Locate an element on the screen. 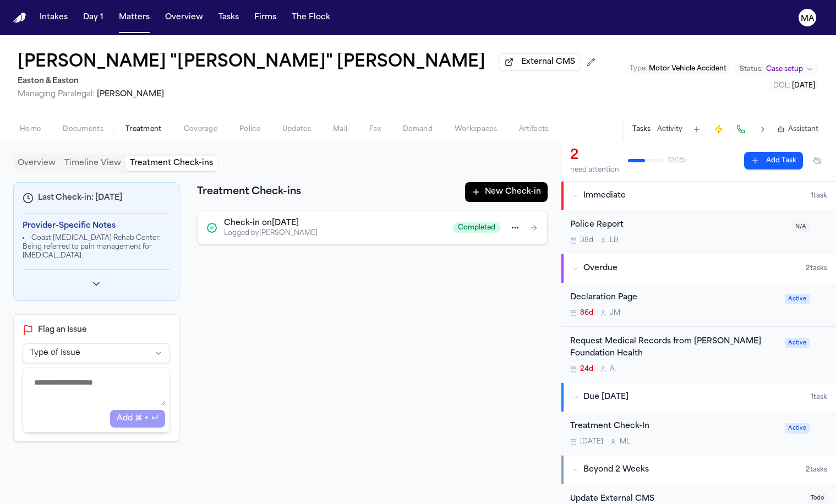  img: Finch Logo is located at coordinates (20, 18).